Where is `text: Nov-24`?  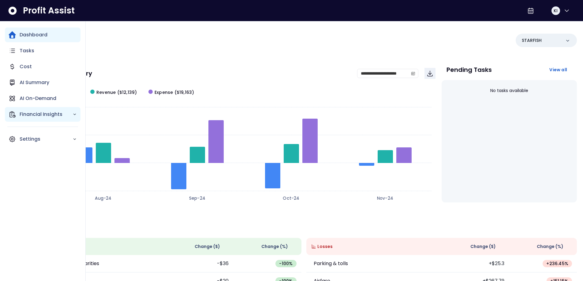 text: Nov-24 is located at coordinates (385, 198).